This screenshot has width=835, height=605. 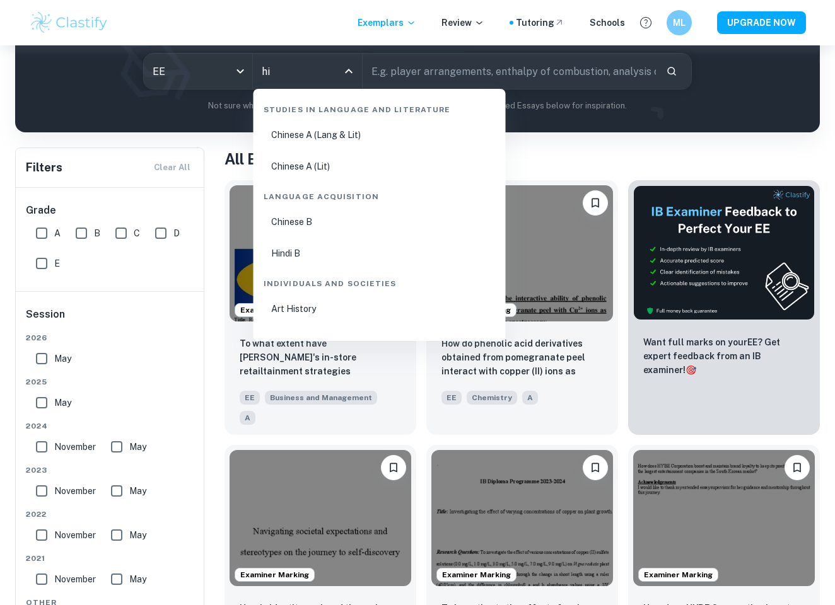 What do you see at coordinates (110, 338) in the screenshot?
I see `span: 2026` at bounding box center [110, 338].